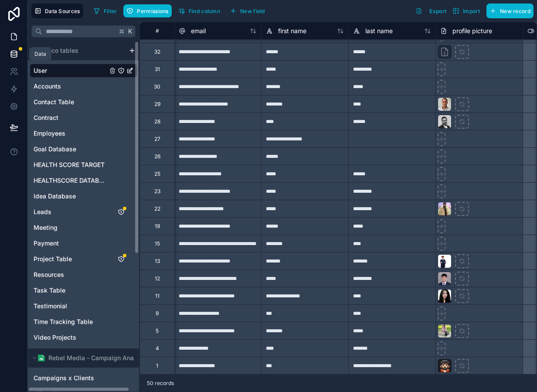 This screenshot has width=537, height=392. Describe the element at coordinates (157, 278) in the screenshot. I see `div: 12` at that location.